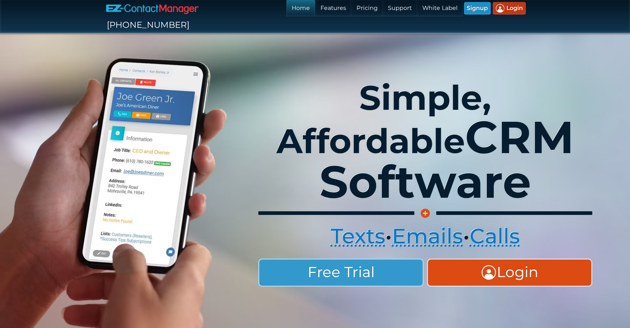 This screenshot has height=328, width=630. Describe the element at coordinates (341, 273) in the screenshot. I see `a: Free Trial` at that location.